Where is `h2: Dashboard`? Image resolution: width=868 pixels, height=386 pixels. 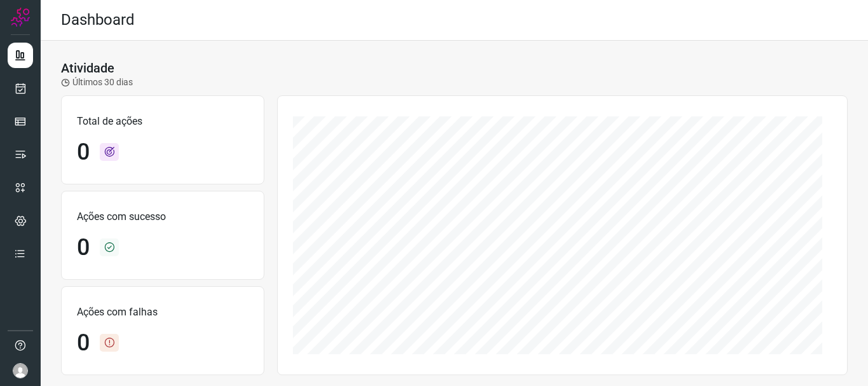
h2: Dashboard is located at coordinates (98, 20).